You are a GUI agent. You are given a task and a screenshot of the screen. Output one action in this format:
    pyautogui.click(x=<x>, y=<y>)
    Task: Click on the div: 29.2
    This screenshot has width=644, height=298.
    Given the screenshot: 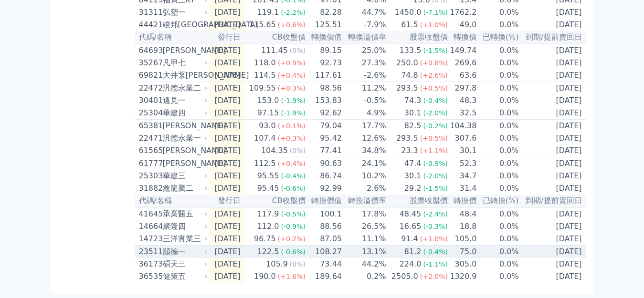 What is the action you would take?
    pyautogui.click(x=413, y=188)
    